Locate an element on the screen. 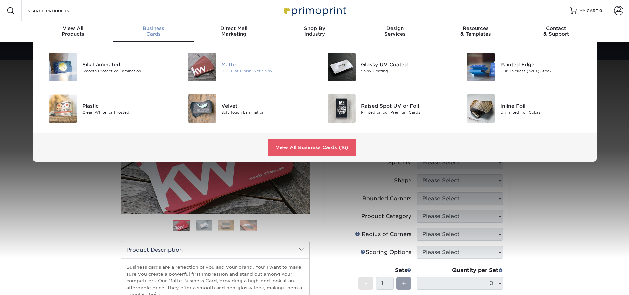 This screenshot has height=295, width=629. span: Contact is located at coordinates (556, 28).